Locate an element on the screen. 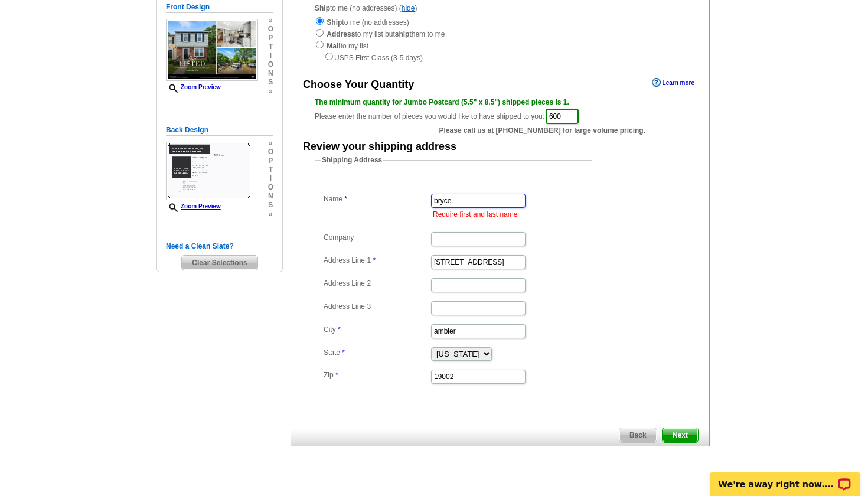 This screenshot has height=496, width=868. label: Company is located at coordinates (377, 237).